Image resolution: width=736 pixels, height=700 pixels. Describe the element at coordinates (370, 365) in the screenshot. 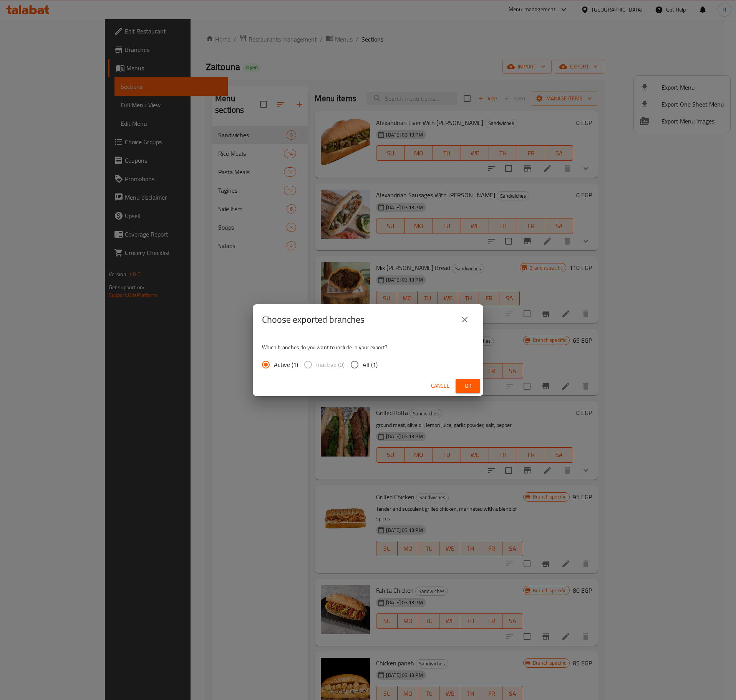

I see `span: All (1)` at that location.